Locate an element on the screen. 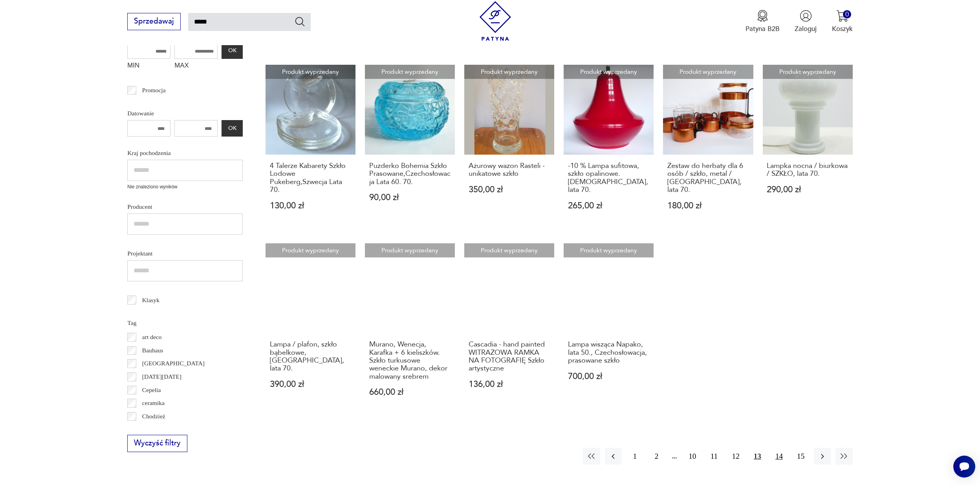 The height and width of the screenshot is (487, 980). h3: Ażurowy wazon Rasteli - unikatowe szkło is located at coordinates (510, 170).